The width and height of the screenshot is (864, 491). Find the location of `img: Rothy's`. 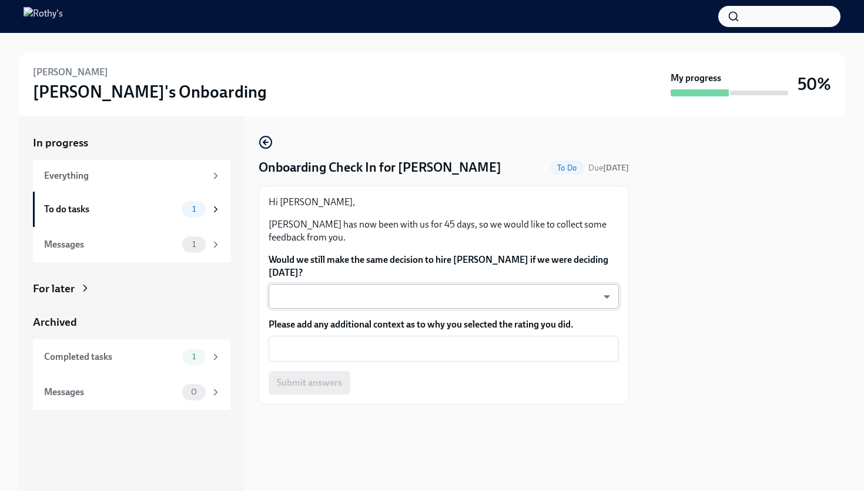

img: Rothy's is located at coordinates (43, 16).